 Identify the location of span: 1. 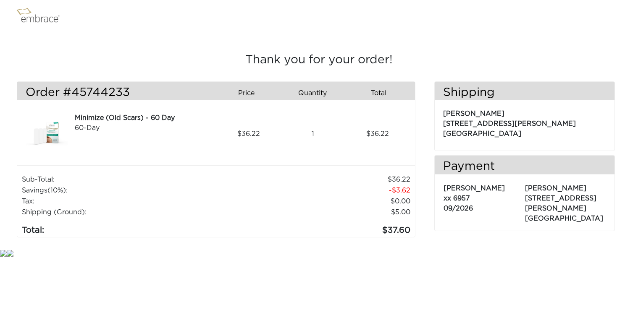
(313, 134).